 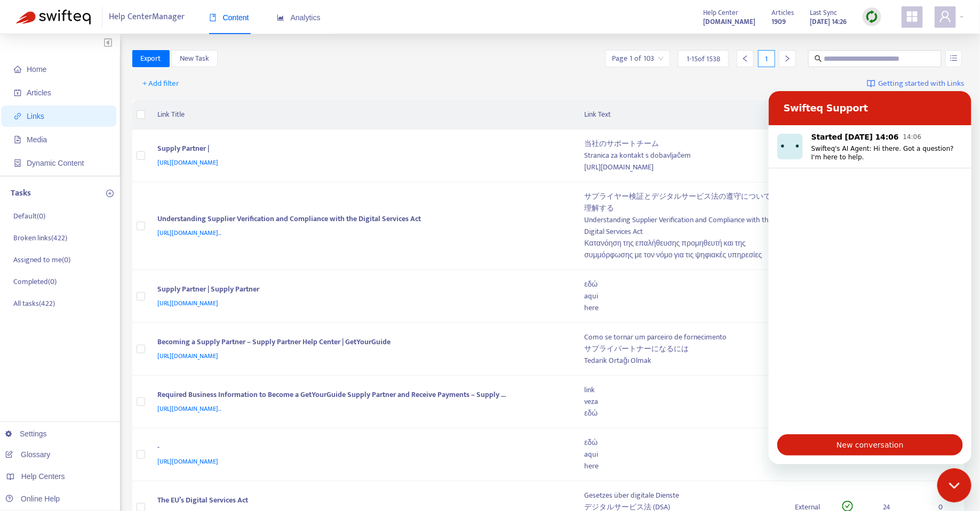 I want to click on div: Como se tornar um parceiro de fornecimento, so click(x=681, y=338).